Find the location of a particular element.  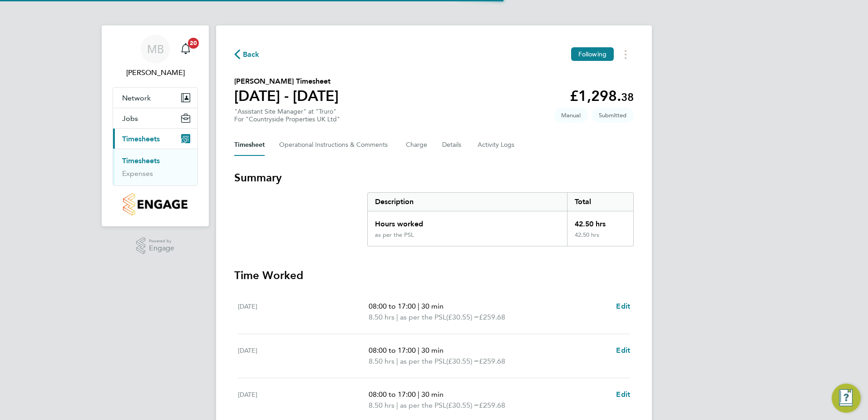

a: Go to home page is located at coordinates (156, 204).